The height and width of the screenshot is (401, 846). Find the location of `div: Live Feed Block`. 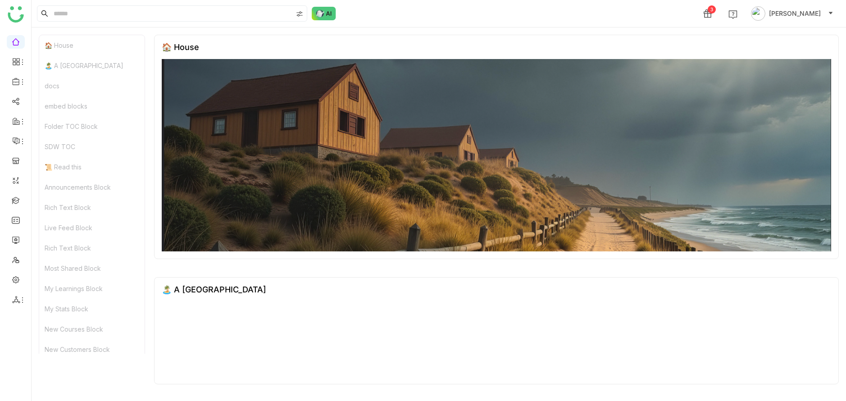

div: Live Feed Block is located at coordinates (92, 228).